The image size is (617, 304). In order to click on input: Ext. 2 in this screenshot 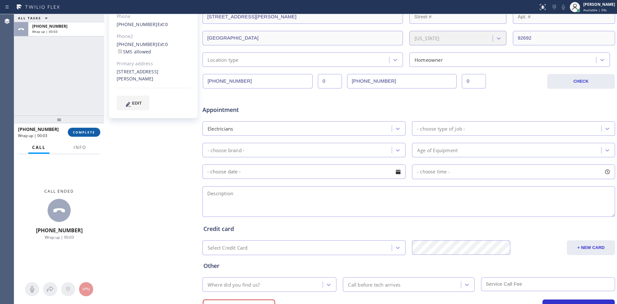, I will do `click(474, 81)`.